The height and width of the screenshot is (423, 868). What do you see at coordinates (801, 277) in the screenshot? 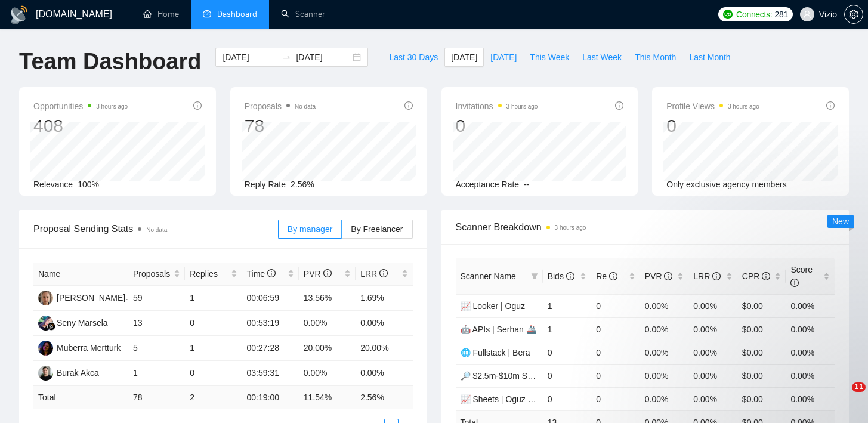
I see `span: Score` at bounding box center [801, 277].